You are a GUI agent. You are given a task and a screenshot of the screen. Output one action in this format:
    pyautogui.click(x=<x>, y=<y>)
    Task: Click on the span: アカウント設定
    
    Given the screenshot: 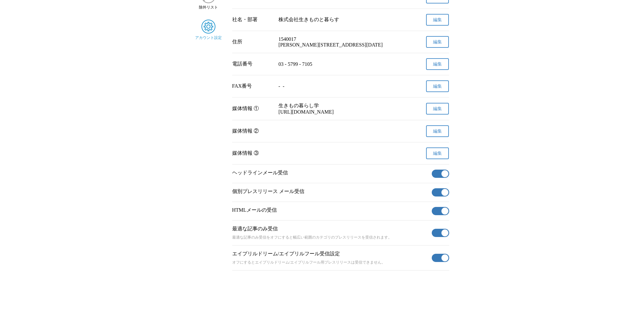 What is the action you would take?
    pyautogui.click(x=209, y=38)
    